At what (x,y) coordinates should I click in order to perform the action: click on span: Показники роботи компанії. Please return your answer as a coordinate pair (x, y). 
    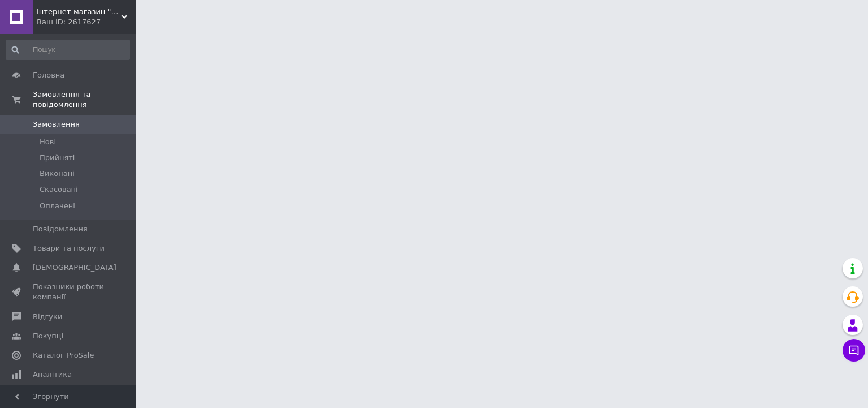
    Looking at the image, I should click on (68, 292).